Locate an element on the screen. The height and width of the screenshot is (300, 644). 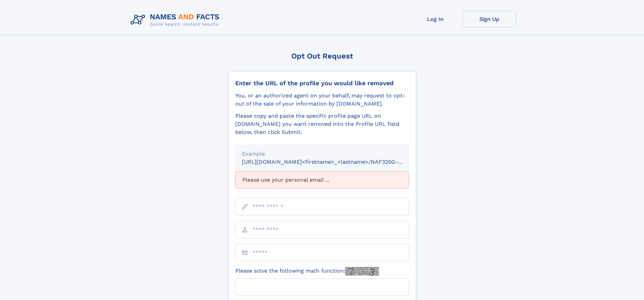
div: You, or an authorized agent on your behalf, may request to opt-out of the sale of your informatio... is located at coordinates (322, 100).